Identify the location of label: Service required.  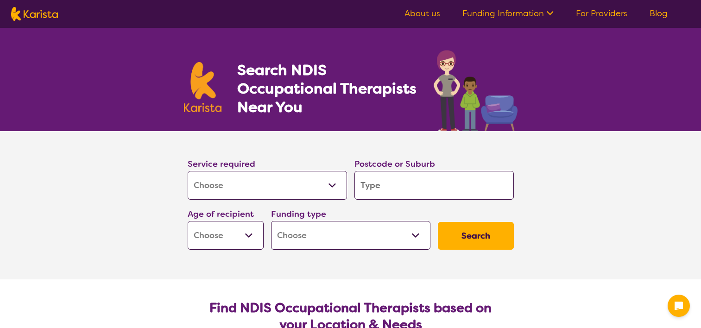
(222, 164).